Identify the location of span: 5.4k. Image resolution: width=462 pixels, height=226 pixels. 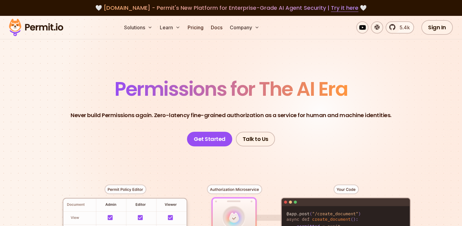
(403, 27).